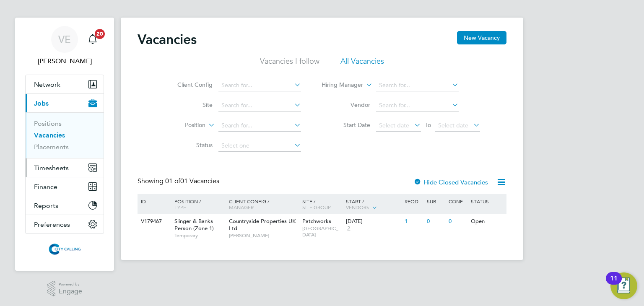 The height and width of the screenshot is (306, 644). I want to click on div: Reqd, so click(413, 202).